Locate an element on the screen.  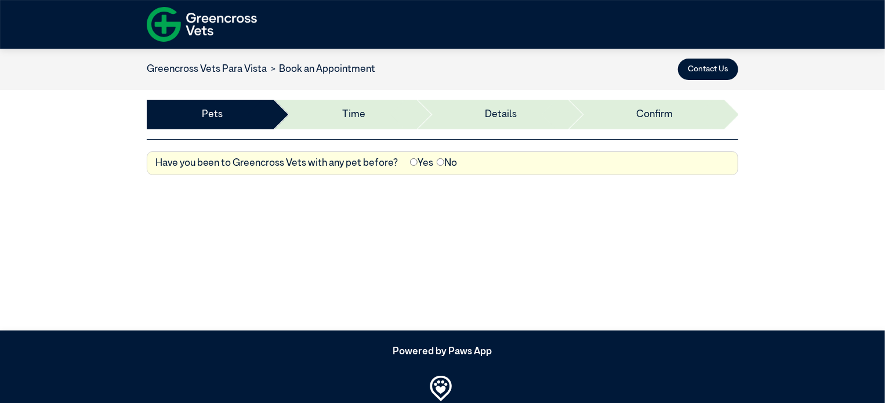
img: f-logo is located at coordinates (202, 24).